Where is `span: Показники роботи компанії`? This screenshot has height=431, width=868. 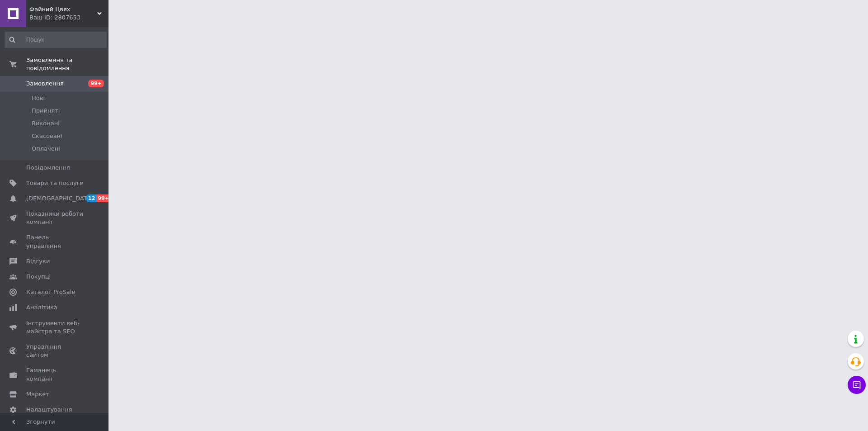
span: Показники роботи компанії is located at coordinates (55, 218).